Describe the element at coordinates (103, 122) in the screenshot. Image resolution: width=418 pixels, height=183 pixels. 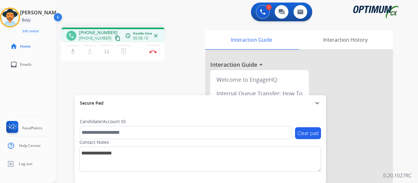
I see `label: Candidate/Account ID:` at that location.